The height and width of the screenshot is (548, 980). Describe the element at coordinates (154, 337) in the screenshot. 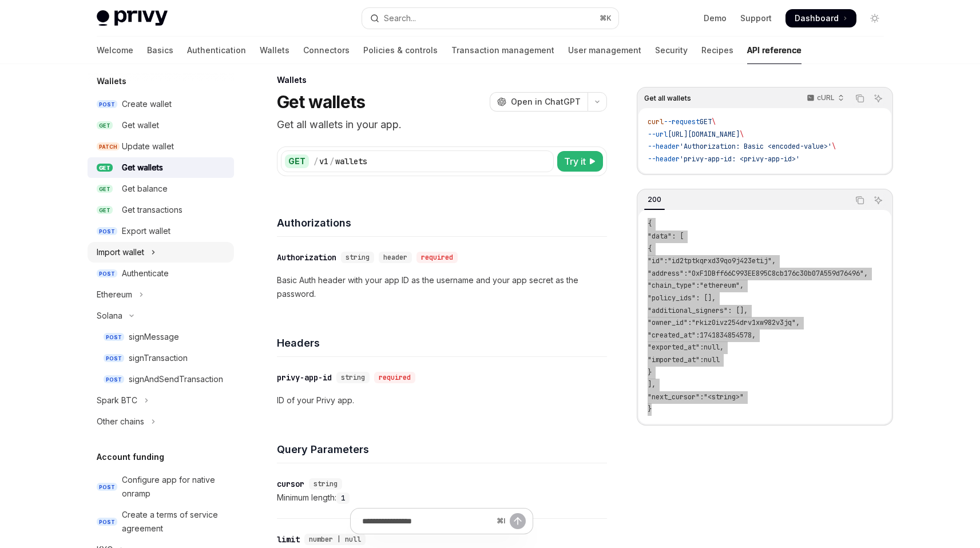

I see `div: signMessage` at that location.